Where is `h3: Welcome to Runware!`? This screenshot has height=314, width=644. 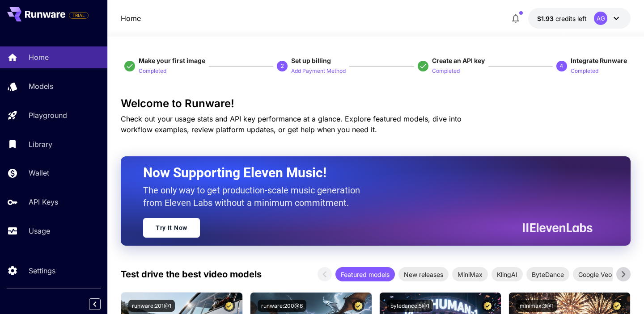 h3: Welcome to Runware! is located at coordinates (376, 104).